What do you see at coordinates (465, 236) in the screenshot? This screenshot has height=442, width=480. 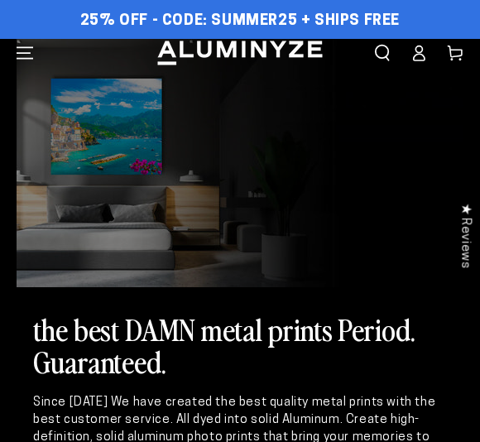 I see `div: Click to open Judge.me floating reviews tab` at bounding box center [465, 236].